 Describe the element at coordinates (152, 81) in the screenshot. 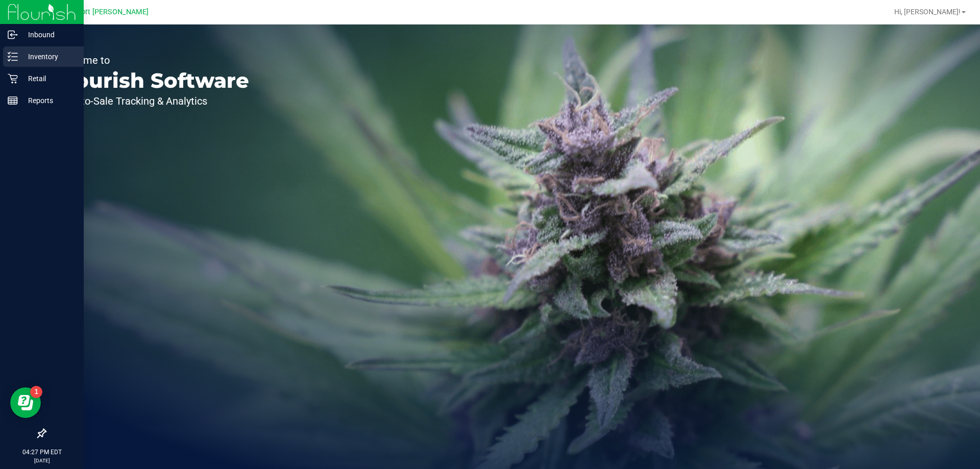

I see `p: Flourish Software` at that location.